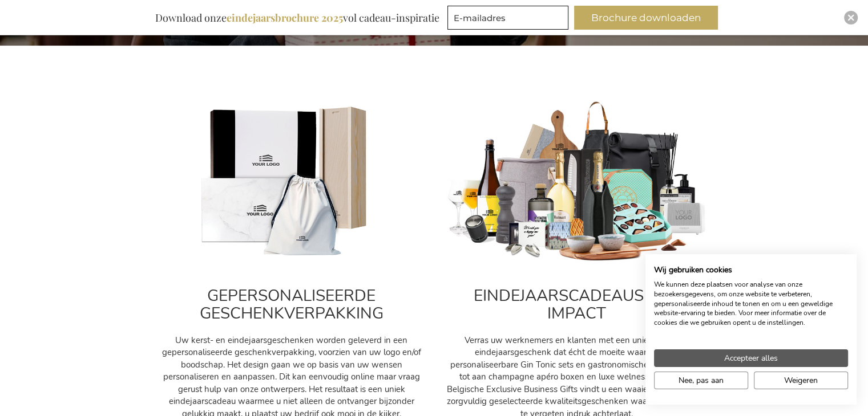 The width and height of the screenshot is (868, 416). I want to click on img: Personalised_gifts, so click(292, 182).